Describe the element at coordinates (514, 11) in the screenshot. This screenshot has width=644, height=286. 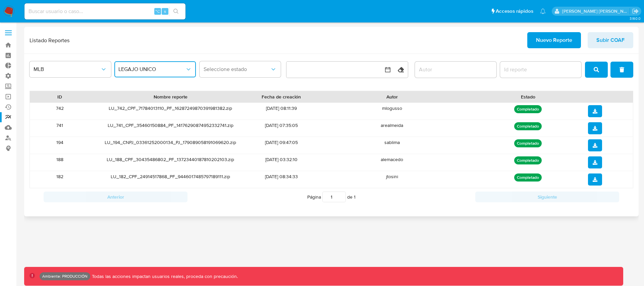
I see `span: Accesos rápidos` at that location.